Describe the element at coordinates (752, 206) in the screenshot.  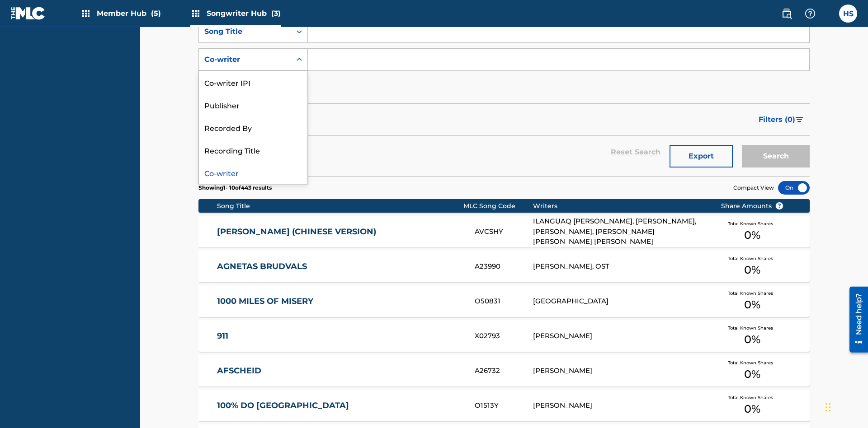
I see `span: Share Amounts` at that location.